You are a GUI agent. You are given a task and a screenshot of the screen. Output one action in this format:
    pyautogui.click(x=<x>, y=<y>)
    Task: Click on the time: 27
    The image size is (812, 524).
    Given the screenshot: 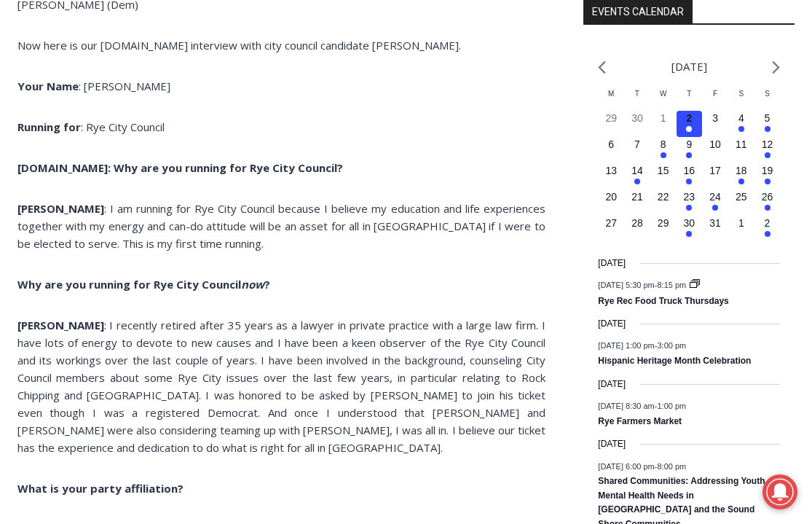 What is the action you would take?
    pyautogui.click(x=611, y=223)
    